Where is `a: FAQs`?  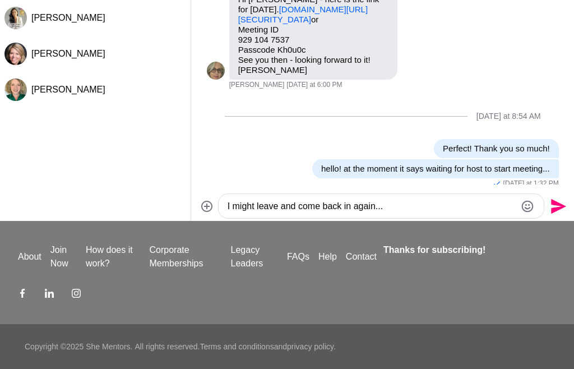
a: FAQs is located at coordinates (298, 257).